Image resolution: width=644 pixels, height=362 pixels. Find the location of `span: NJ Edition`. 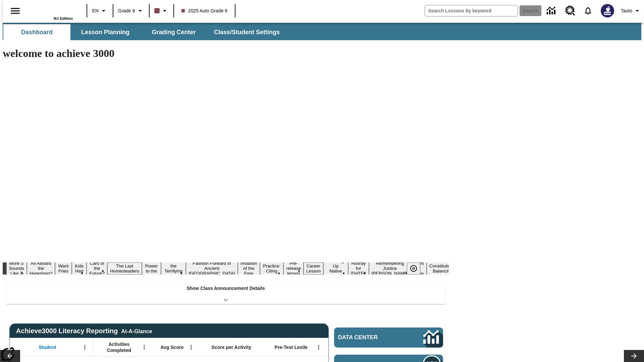

span: NJ Edition is located at coordinates (63, 19).